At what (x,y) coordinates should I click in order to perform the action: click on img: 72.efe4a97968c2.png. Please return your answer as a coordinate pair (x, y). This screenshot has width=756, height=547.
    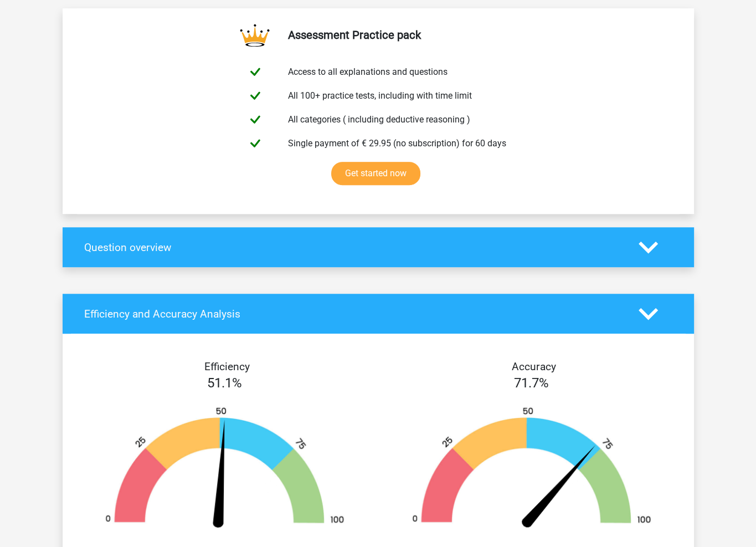
    Looking at the image, I should click on (532, 469).